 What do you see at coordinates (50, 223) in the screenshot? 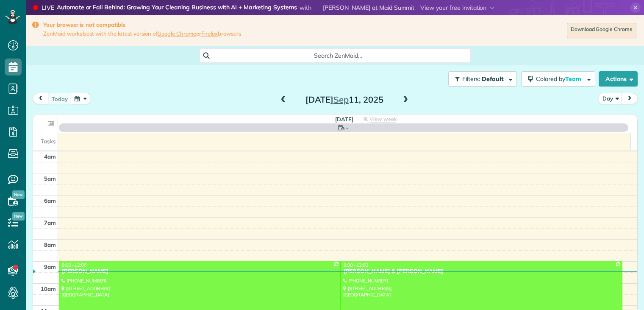
I see `span: 7am` at bounding box center [50, 223].